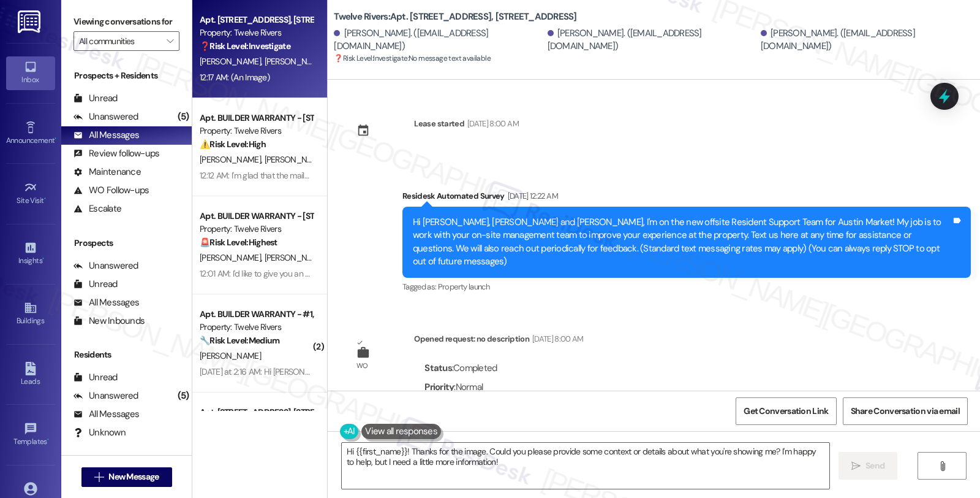 The width and height of the screenshot is (980, 498). What do you see at coordinates (98, 208) in the screenshot?
I see `div: Escalate` at bounding box center [98, 208].